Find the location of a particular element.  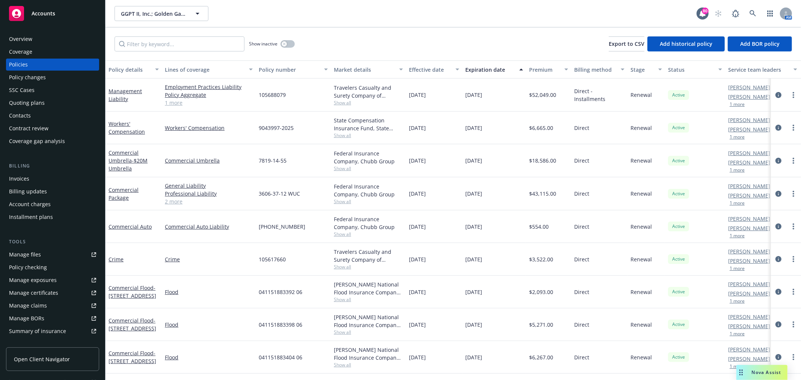

div: 80 is located at coordinates (705, 11).